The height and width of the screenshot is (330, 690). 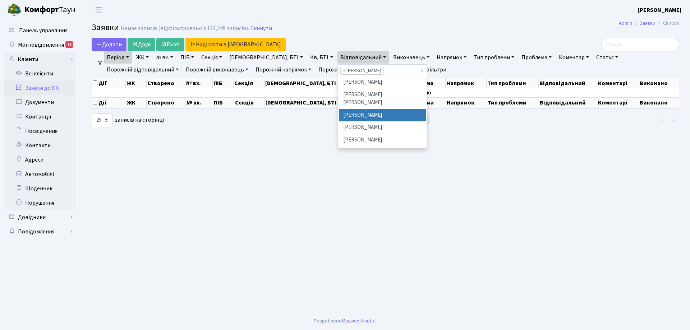 I want to click on span: Видалити всі елементи, so click(x=422, y=71).